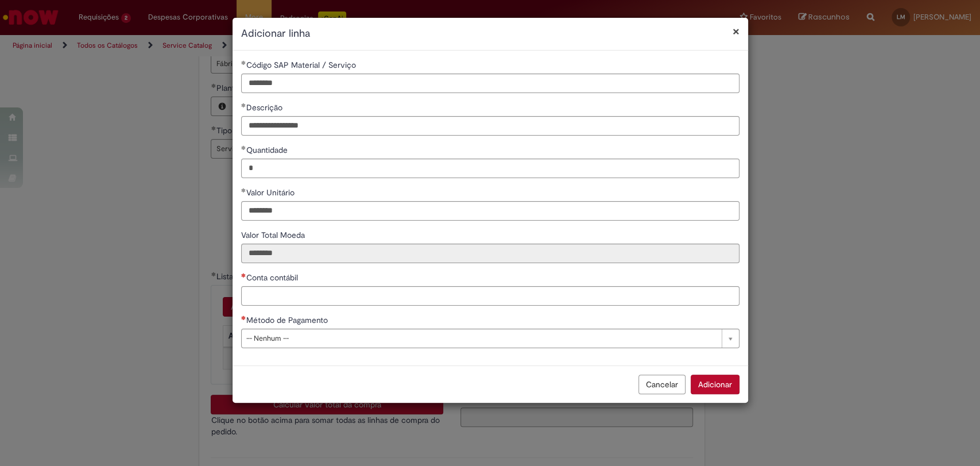 The width and height of the screenshot is (980, 466). What do you see at coordinates (662, 385) in the screenshot?
I see `button: Cancelar` at bounding box center [662, 385].